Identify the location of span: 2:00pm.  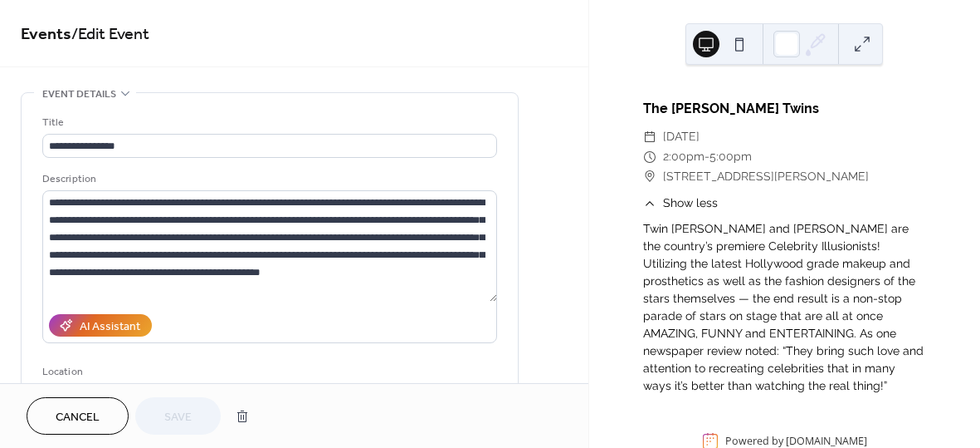
(684, 157).